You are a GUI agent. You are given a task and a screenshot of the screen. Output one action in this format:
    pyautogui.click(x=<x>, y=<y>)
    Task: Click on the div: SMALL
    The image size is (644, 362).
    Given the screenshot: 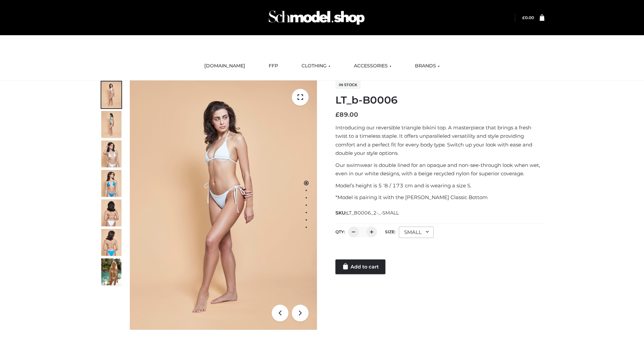 What is the action you would take?
    pyautogui.click(x=416, y=233)
    